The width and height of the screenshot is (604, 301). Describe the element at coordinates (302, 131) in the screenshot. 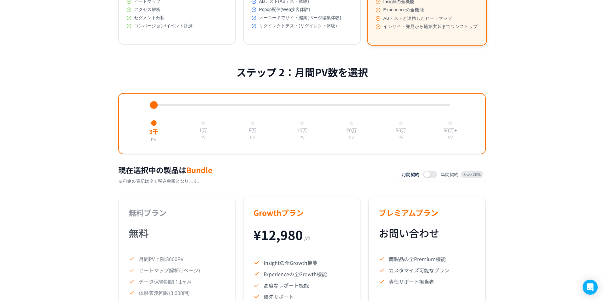

I see `div: 10万` at that location.